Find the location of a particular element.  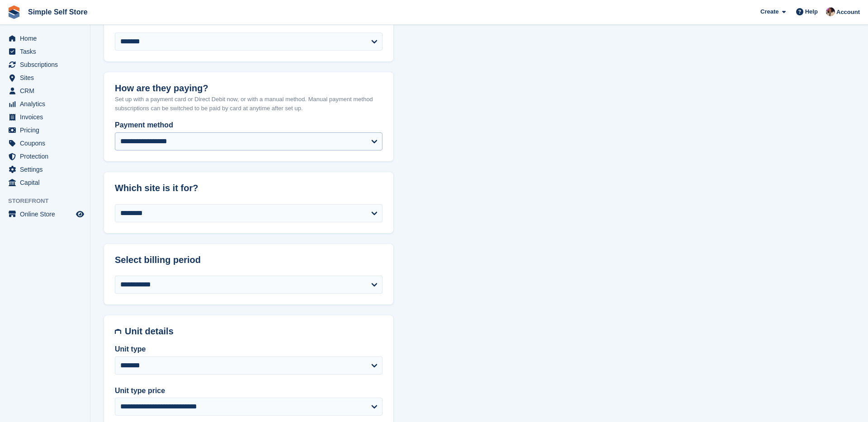

span: Invoices is located at coordinates (47, 117).